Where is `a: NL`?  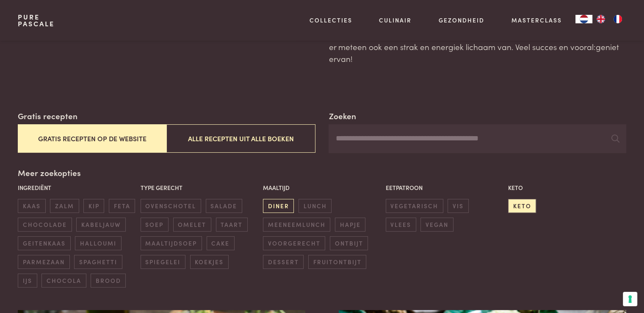
a: NL is located at coordinates (584, 19).